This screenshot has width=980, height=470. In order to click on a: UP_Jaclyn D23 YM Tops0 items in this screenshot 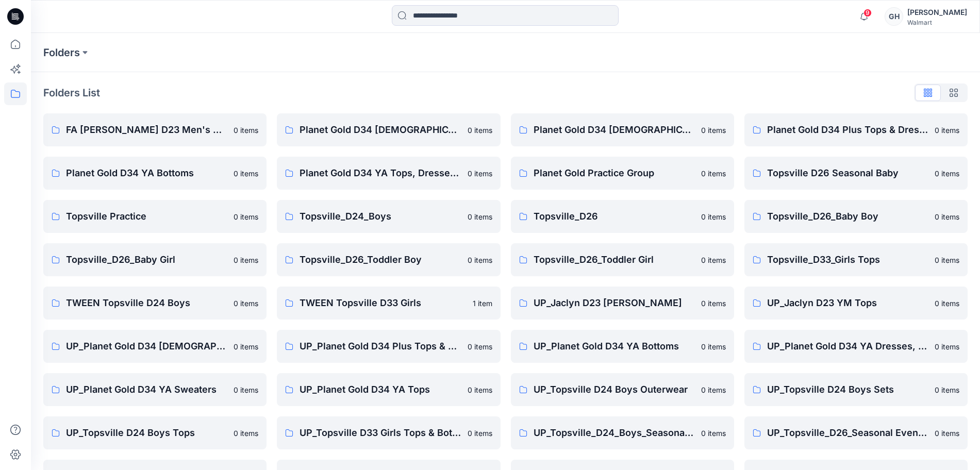, I will do `click(856, 303)`.